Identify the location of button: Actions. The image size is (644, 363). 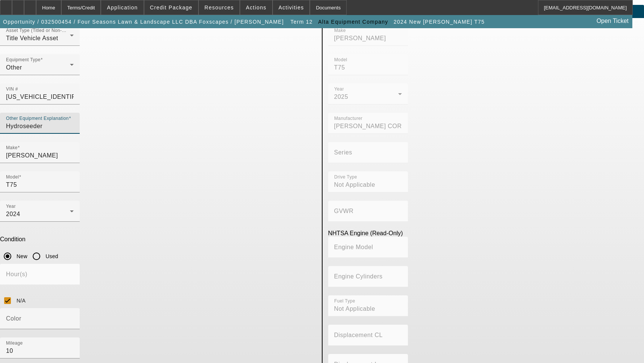
(256, 8).